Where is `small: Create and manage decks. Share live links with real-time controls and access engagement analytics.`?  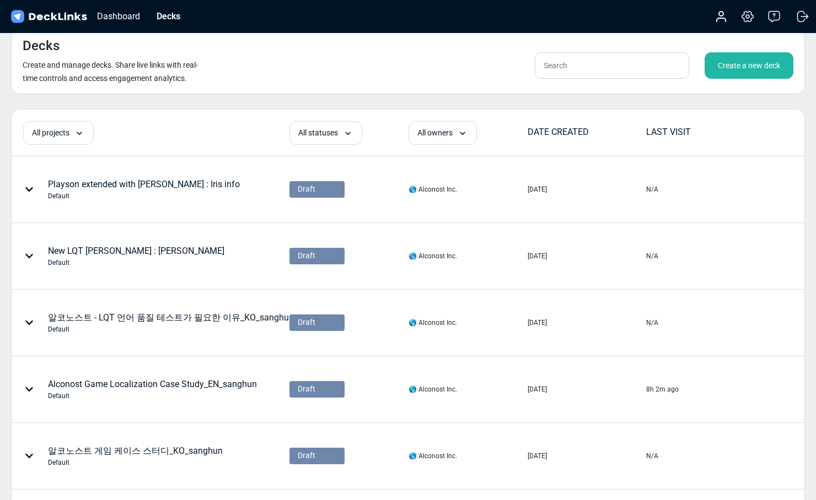
small: Create and manage decks. Share live links with real-time controls and access engagement analytics. is located at coordinates (110, 72).